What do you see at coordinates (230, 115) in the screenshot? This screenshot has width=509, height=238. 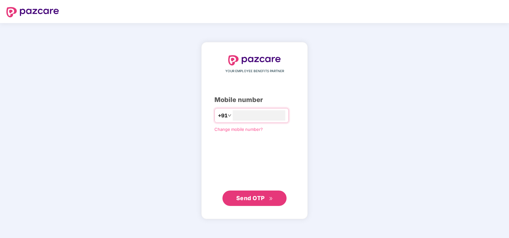 I see `span: down` at bounding box center [230, 115].